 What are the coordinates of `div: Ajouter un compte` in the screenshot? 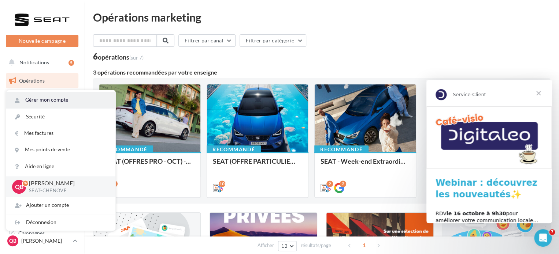 It's located at (61, 205).